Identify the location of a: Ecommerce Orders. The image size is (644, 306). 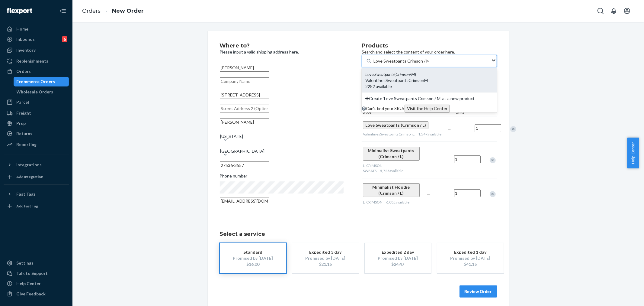
(41, 82).